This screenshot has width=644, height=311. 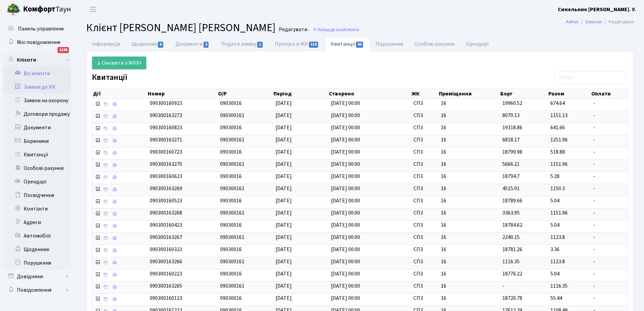 I want to click on th: Приміщення, so click(x=469, y=94).